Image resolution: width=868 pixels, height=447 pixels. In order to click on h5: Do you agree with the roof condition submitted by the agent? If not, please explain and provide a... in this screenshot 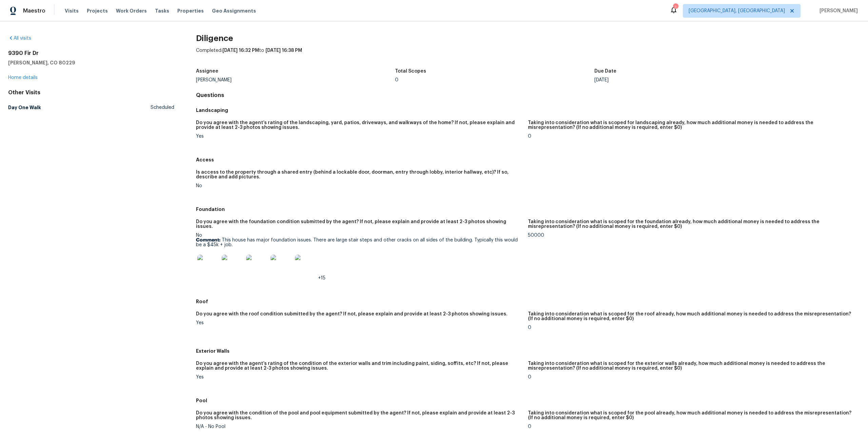, I will do `click(352, 314)`.